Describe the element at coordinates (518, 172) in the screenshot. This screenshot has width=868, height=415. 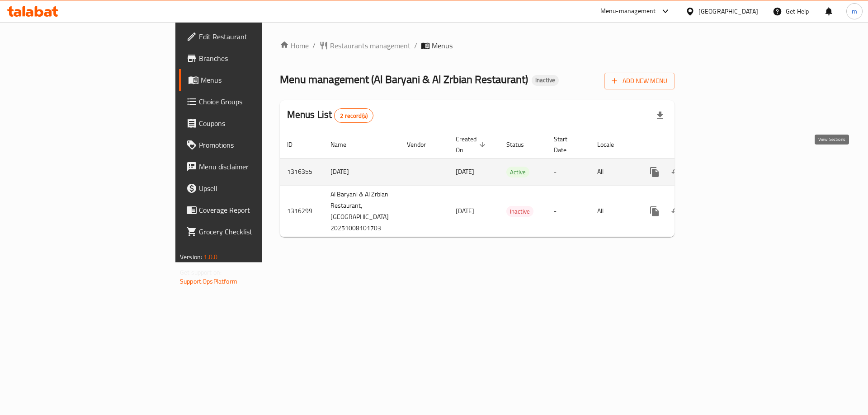
I see `div: Active` at that location.